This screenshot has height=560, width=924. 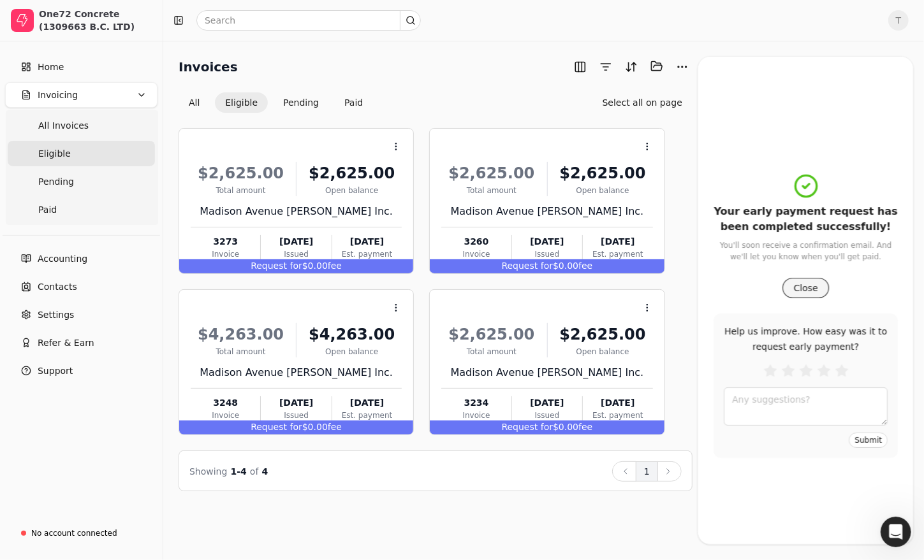 I want to click on a: Eligible, so click(x=81, y=153).